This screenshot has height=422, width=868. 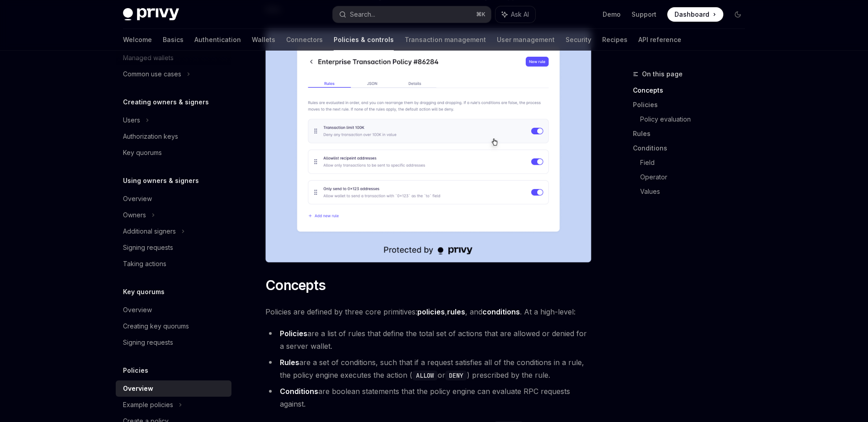 What do you see at coordinates (481, 14) in the screenshot?
I see `span: ⌘ K` at bounding box center [481, 14].